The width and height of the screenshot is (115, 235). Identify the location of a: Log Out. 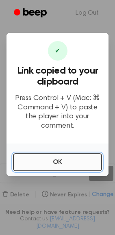
(87, 13).